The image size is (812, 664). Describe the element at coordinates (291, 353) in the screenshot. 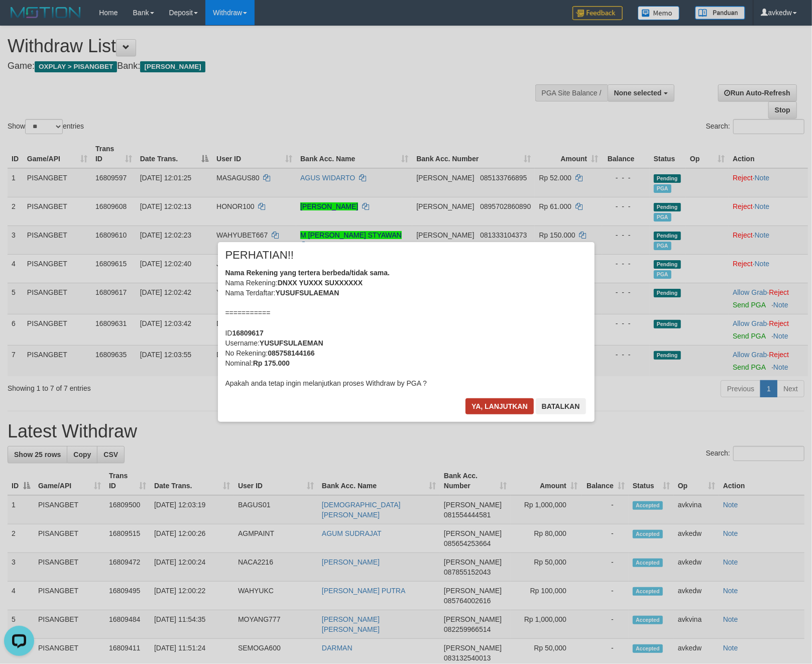

I see `b: 085758144166` at that location.